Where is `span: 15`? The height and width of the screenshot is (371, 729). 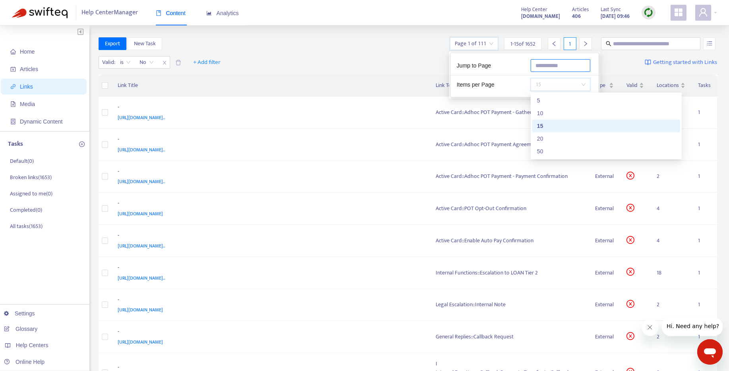 span: 15 is located at coordinates (561, 85).